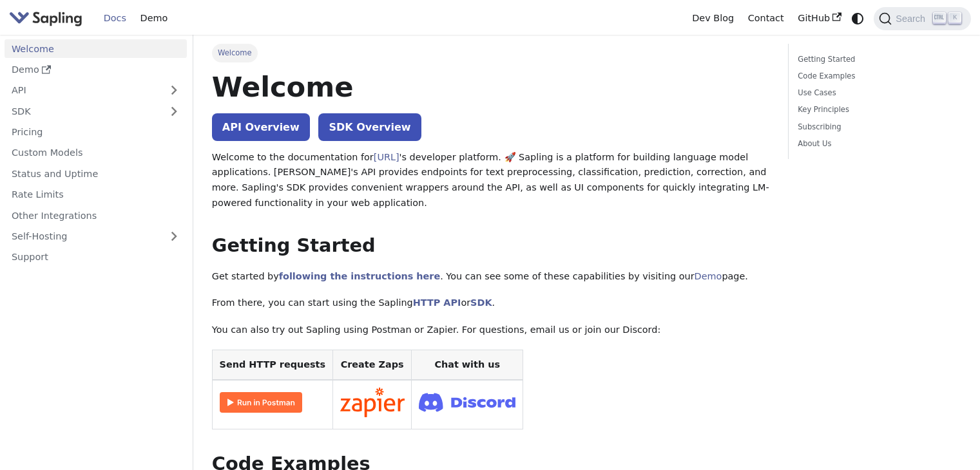  Describe the element at coordinates (95, 237) in the screenshot. I see `a: Self-Hosting` at that location.